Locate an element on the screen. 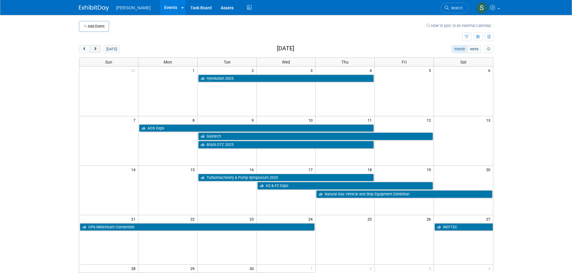  span: 6 is located at coordinates (490, 70).